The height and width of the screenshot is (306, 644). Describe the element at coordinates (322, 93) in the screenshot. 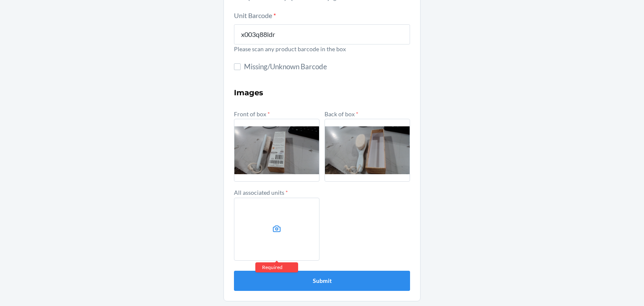

I see `h3: Images` at that location.